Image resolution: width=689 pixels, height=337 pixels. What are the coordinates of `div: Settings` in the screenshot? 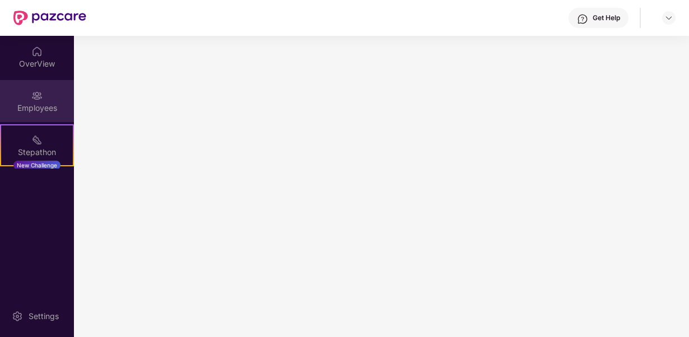 It's located at (44, 317).